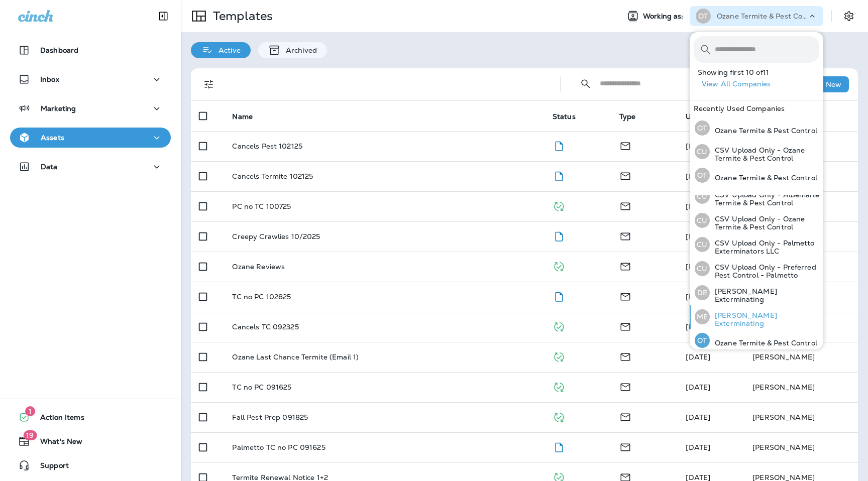  Describe the element at coordinates (757, 245) in the screenshot. I see `button: CUCSV Upload Only - Palmetto Exterminators LLC` at that location.